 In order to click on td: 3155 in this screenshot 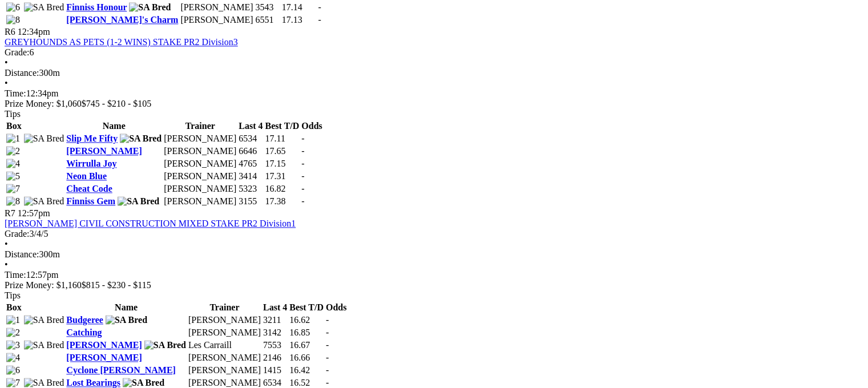, I will do `click(251, 202)`.